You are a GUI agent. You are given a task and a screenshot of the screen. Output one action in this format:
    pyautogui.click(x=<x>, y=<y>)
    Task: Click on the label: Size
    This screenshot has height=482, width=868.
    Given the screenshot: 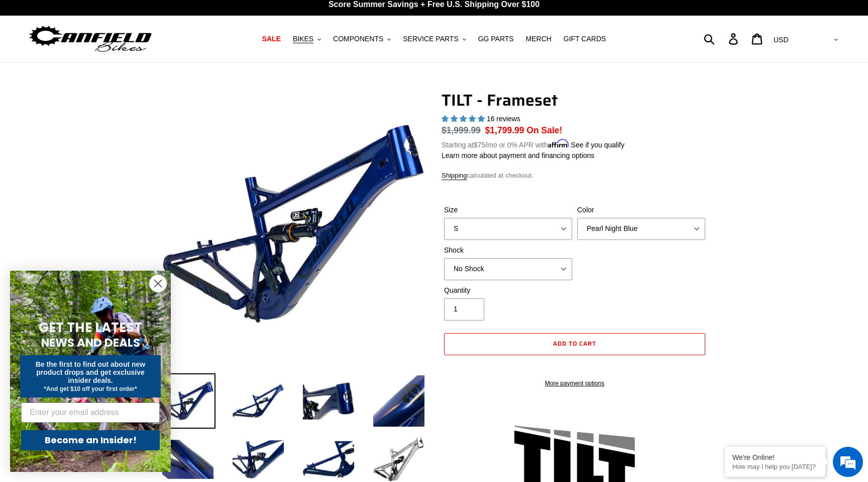 What is the action you would take?
    pyautogui.click(x=508, y=210)
    